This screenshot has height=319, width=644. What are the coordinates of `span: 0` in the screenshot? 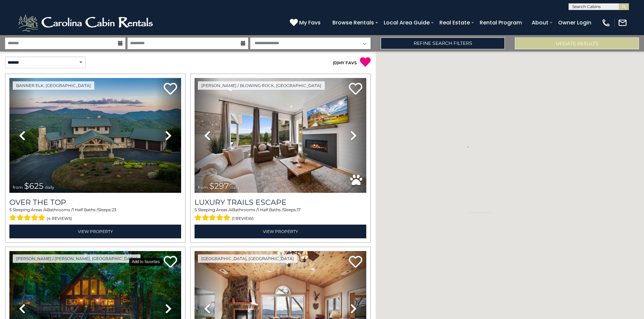 It's located at (335, 62).